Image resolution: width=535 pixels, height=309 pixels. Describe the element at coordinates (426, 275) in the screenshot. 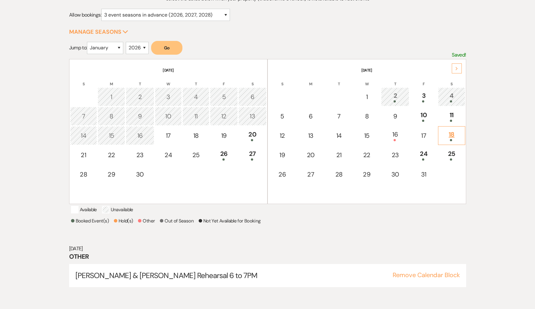

I see `button: Remove Calendar Block` at that location.